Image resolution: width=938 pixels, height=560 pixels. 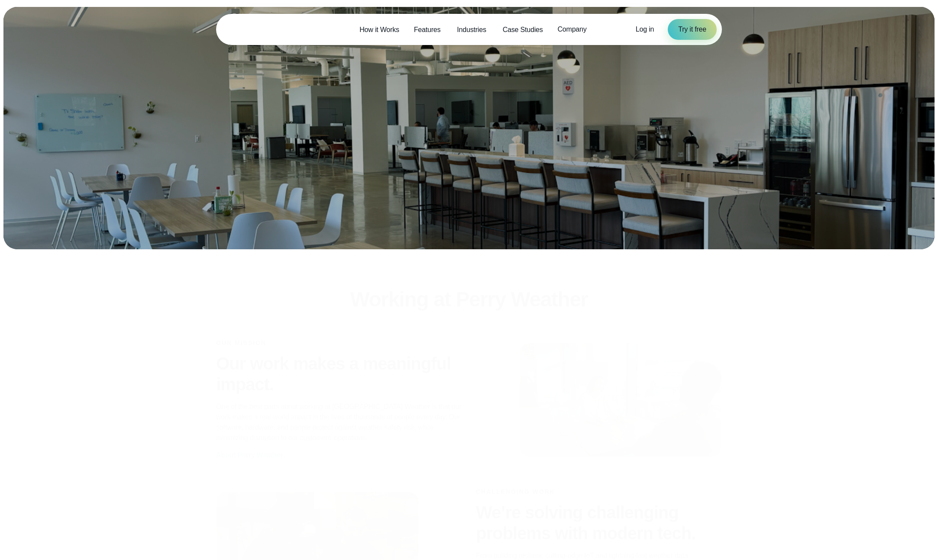 What do you see at coordinates (692, 30) in the screenshot?
I see `span: Try it free` at bounding box center [692, 30].